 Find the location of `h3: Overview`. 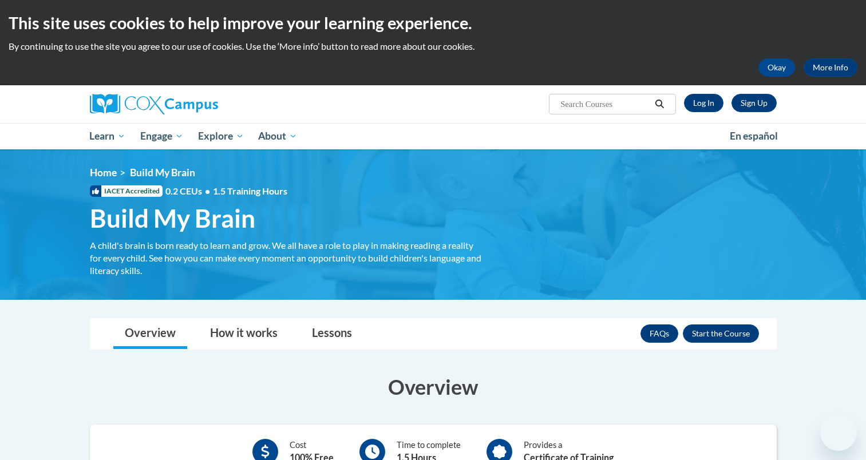

h3: Overview is located at coordinates (433, 387).